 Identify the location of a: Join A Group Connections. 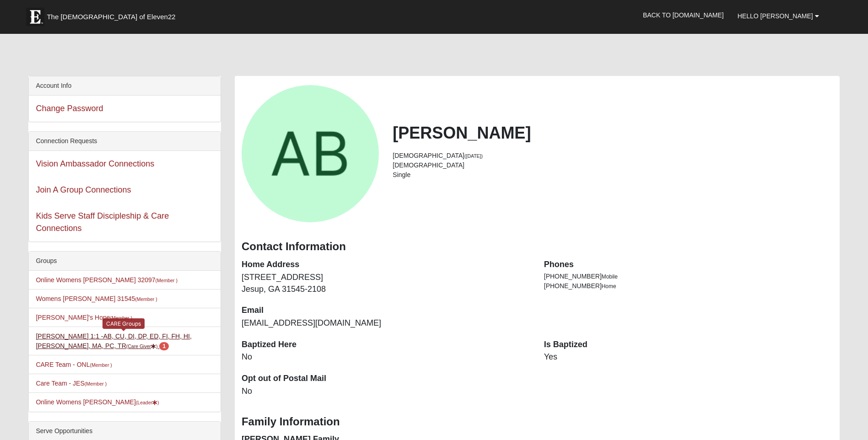
(83, 190).